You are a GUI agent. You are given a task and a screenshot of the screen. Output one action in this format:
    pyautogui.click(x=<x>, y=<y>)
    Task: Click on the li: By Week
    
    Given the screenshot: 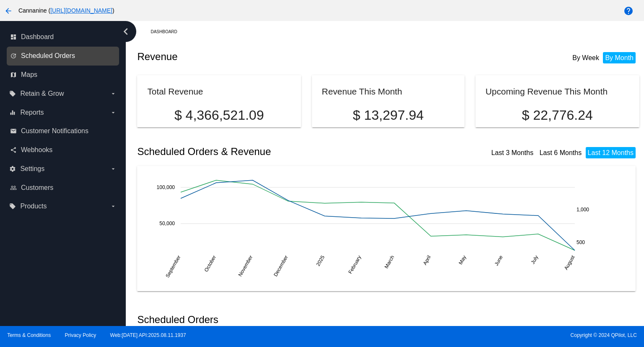 What is the action you would take?
    pyautogui.click(x=586, y=58)
    